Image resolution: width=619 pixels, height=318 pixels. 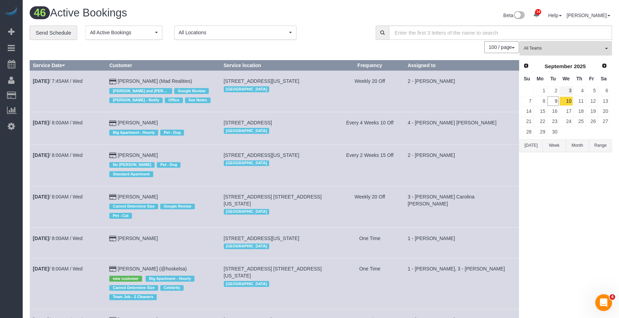 I want to click on th: Assigned to, so click(x=462, y=65).